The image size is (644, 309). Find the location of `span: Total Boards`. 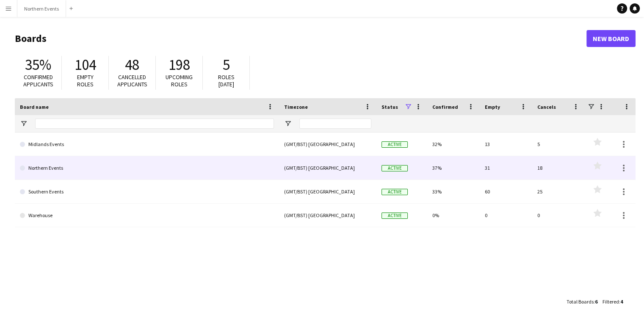

span: Total Boards is located at coordinates (580, 301).